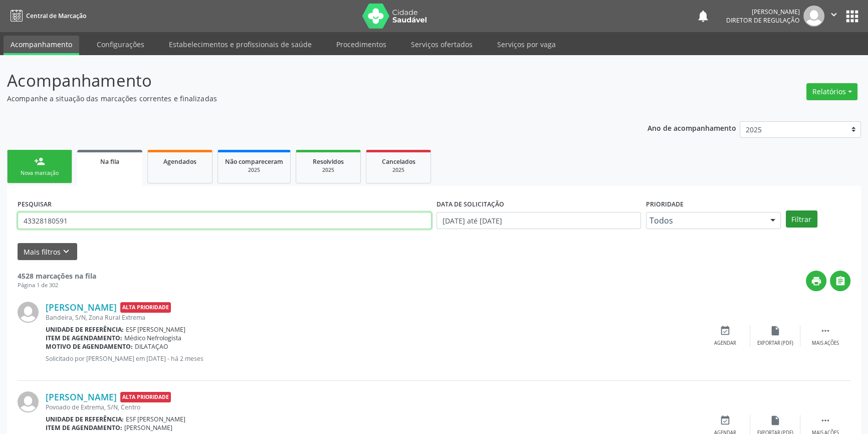 This screenshot has width=868, height=434. I want to click on span: Médico Nefrologista, so click(153, 338).